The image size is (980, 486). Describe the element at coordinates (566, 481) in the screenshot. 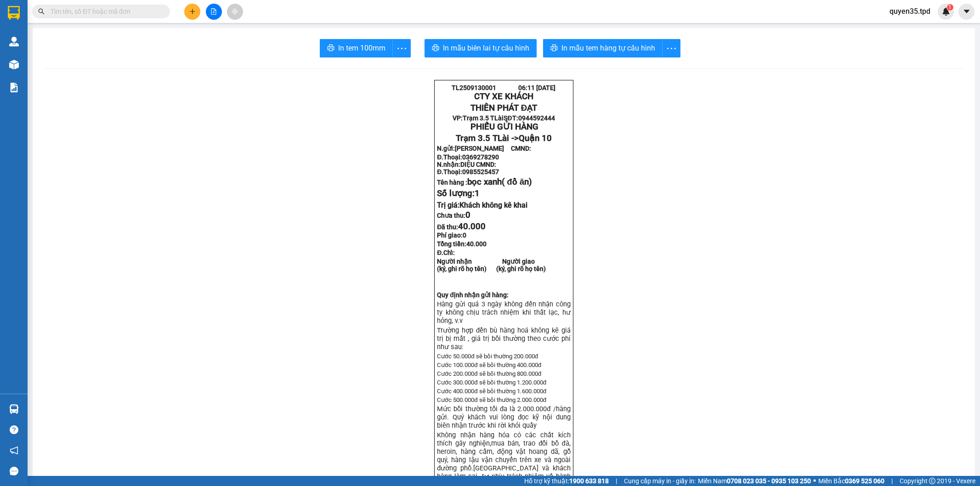

I see `span: Hỗ trợ kỹ thuật:` at that location.